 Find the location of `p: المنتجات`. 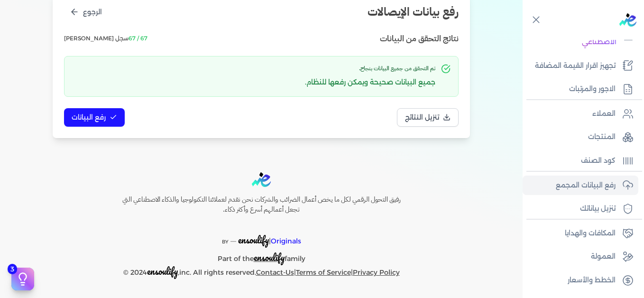

p: المنتجات is located at coordinates (602, 137).